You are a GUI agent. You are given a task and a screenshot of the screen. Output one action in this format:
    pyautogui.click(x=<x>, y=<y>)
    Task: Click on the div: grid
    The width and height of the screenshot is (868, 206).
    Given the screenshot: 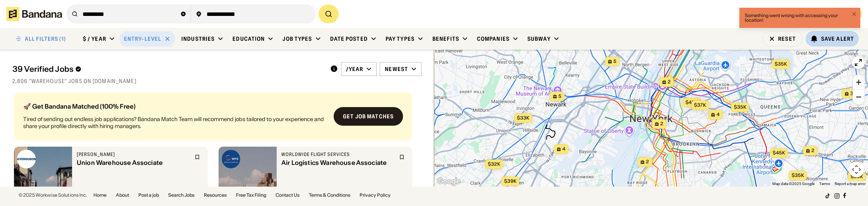 What is the action you would take?
    pyautogui.click(x=217, y=138)
    